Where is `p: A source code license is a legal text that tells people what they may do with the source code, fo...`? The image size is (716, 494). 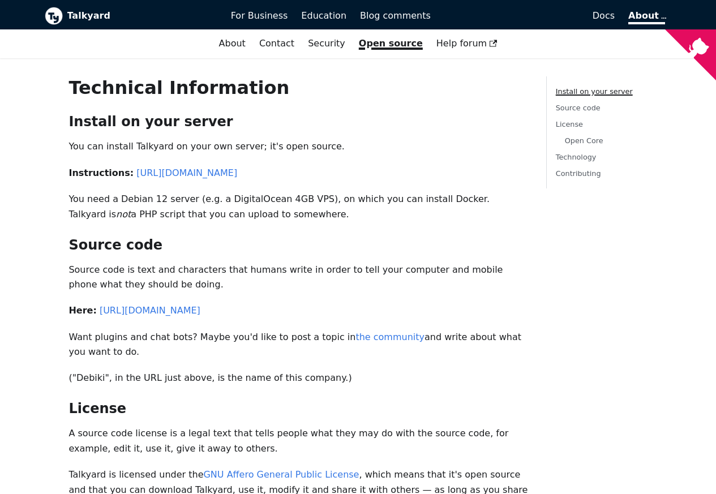 p: A source code license is a legal text that tells people what they may do with the source code, fo... is located at coordinates (298, 441).